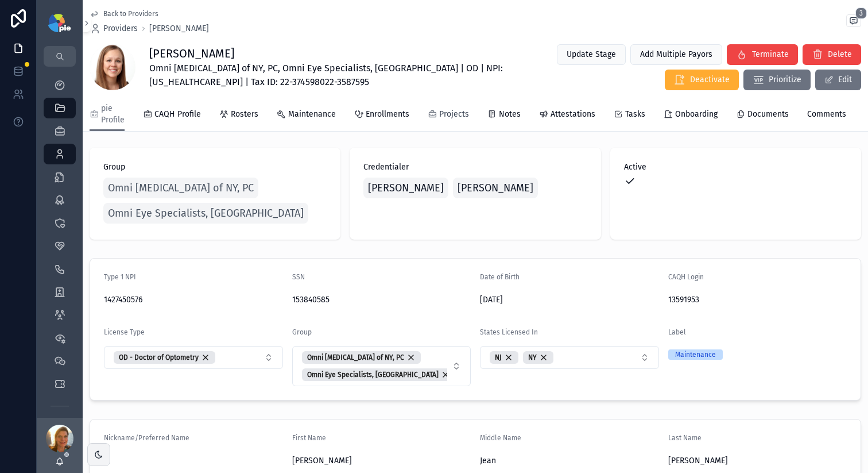  Describe the element at coordinates (114, 29) in the screenshot. I see `a: Providers` at that location.